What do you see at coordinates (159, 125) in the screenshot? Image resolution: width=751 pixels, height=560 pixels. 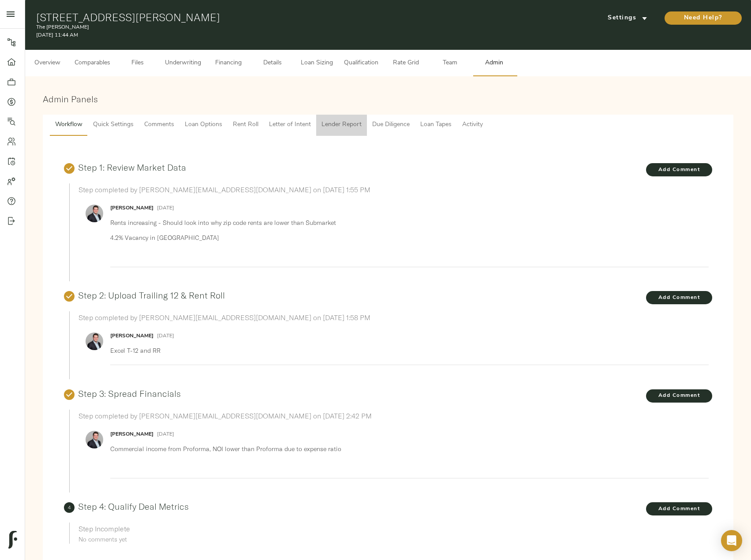 I see `span: Comments` at bounding box center [159, 125].